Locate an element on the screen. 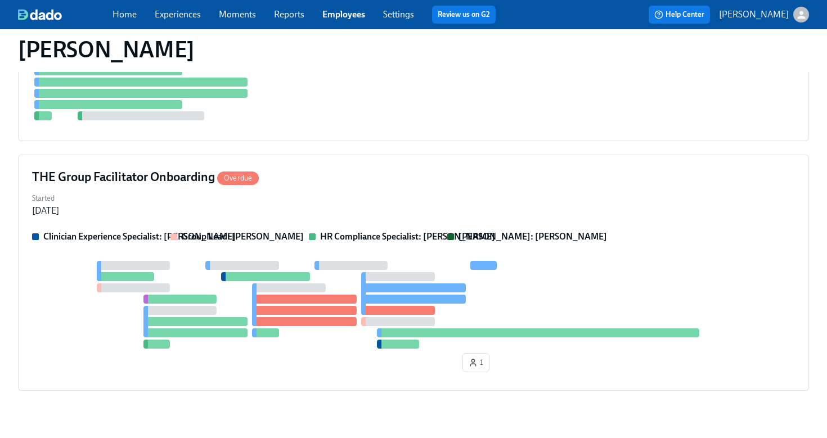 The height and width of the screenshot is (438, 827). button: Help Center is located at coordinates (679, 15).